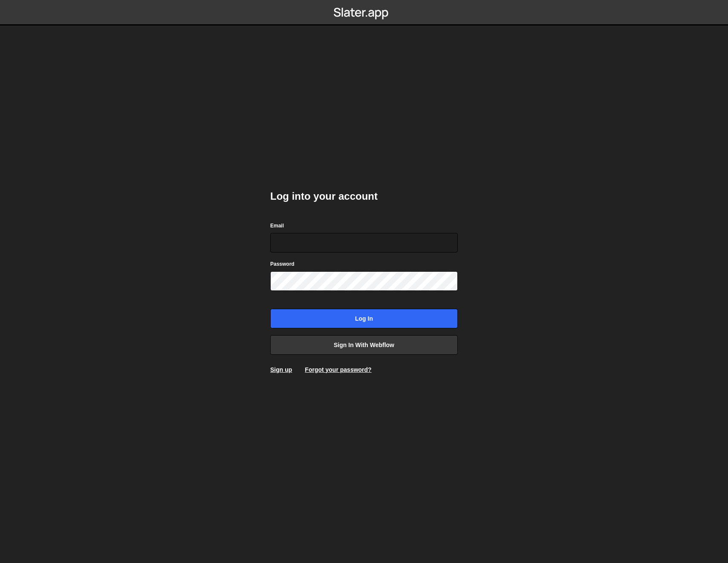 The image size is (728, 563). I want to click on a: Sign up, so click(281, 370).